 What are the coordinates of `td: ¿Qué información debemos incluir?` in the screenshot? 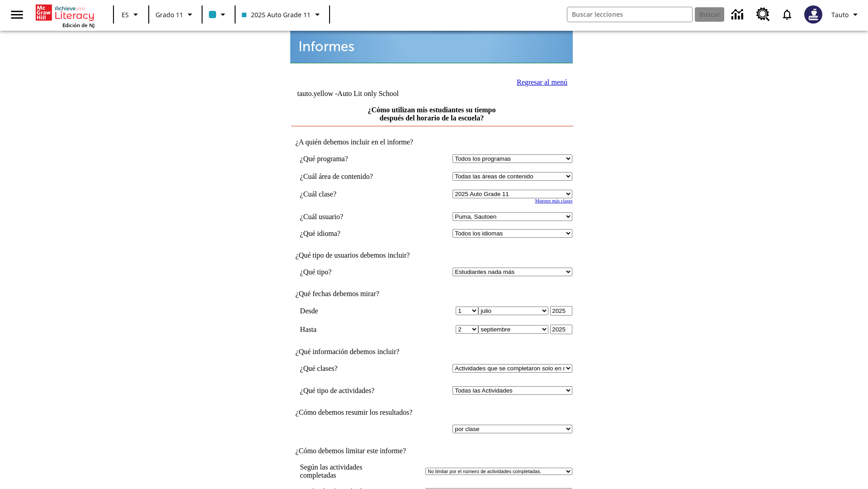 It's located at (432, 352).